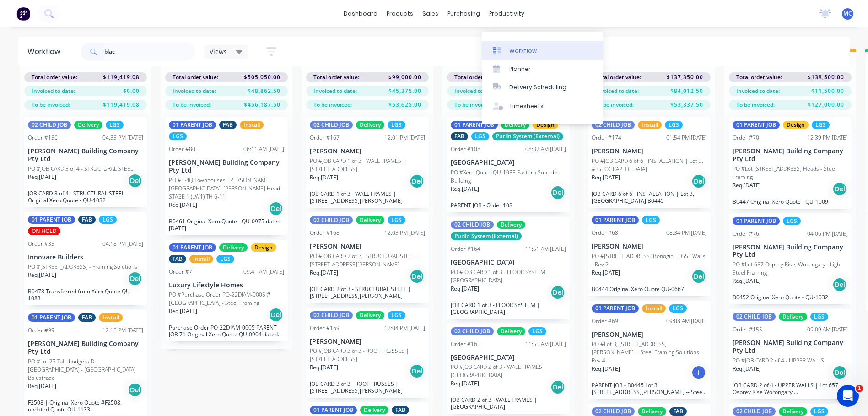 The image size is (868, 416). I want to click on img: Factory, so click(24, 14).